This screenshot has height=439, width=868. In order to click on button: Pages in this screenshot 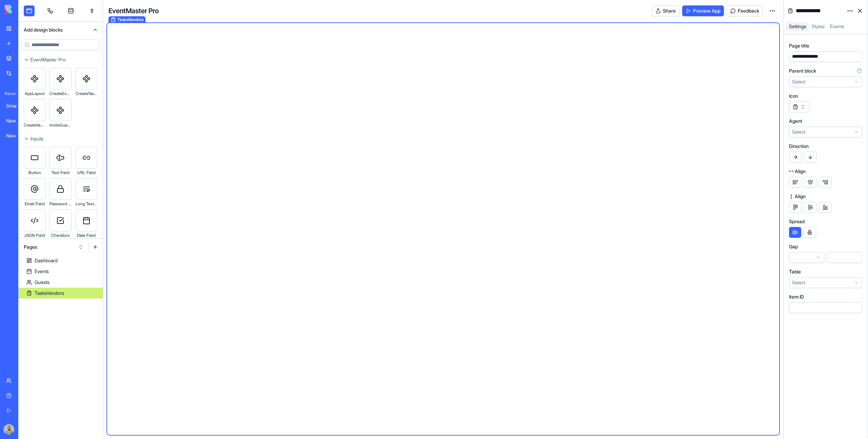, I will do `click(54, 247)`.